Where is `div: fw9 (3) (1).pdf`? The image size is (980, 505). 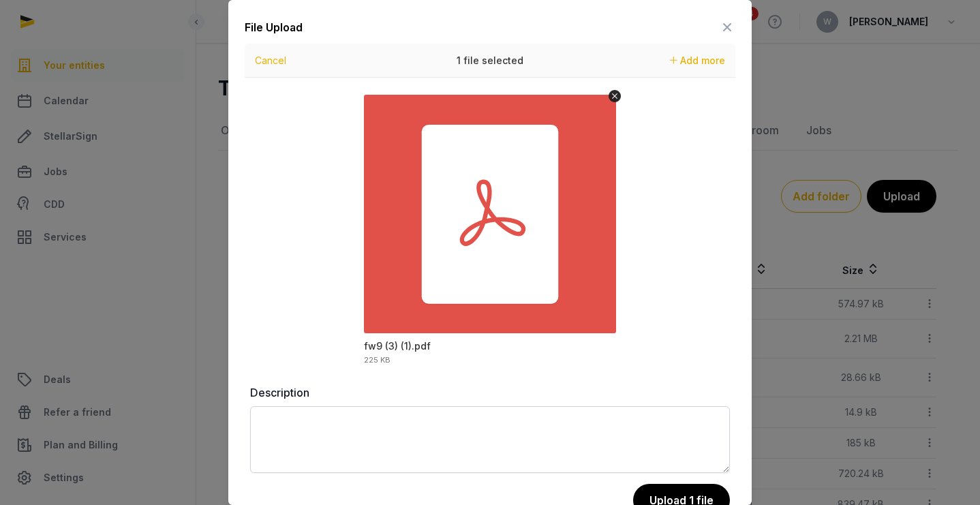
div: fw9 (3) (1).pdf is located at coordinates (397, 346).